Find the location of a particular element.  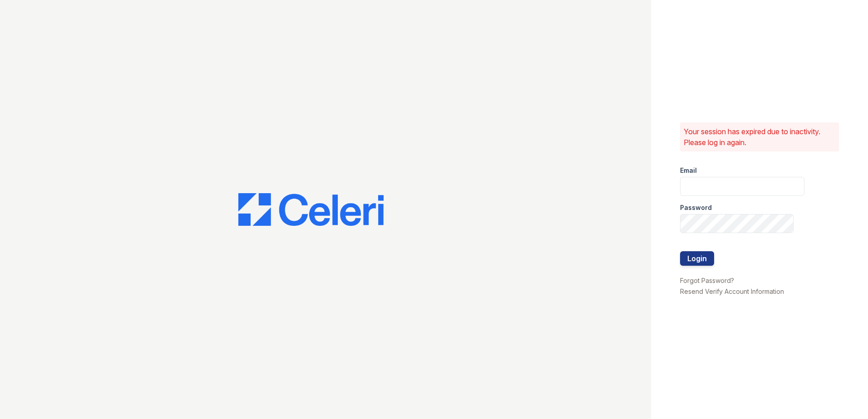

p: Your session has expired due to inactivity. Please log in again. is located at coordinates (759, 137).